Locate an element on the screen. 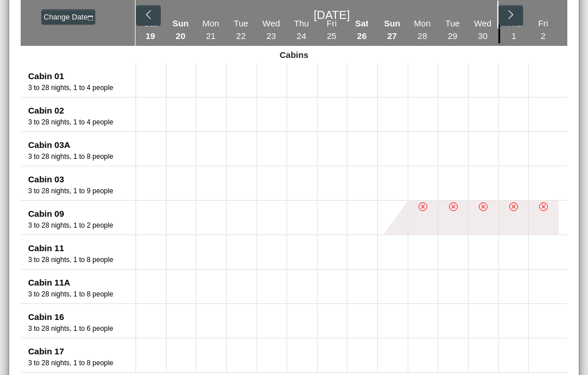 The width and height of the screenshot is (588, 375). span: 27 is located at coordinates (392, 35).